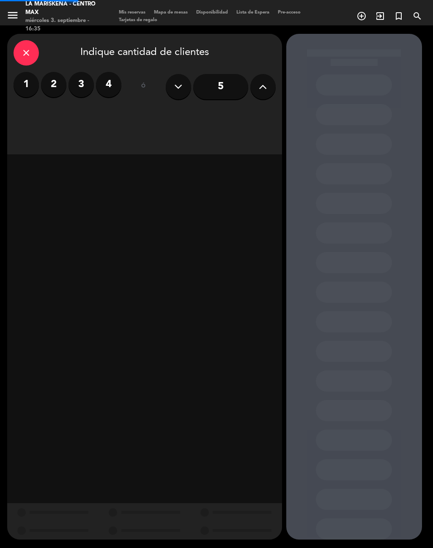  What do you see at coordinates (380, 16) in the screenshot?
I see `span: WALK IN` at bounding box center [380, 16].